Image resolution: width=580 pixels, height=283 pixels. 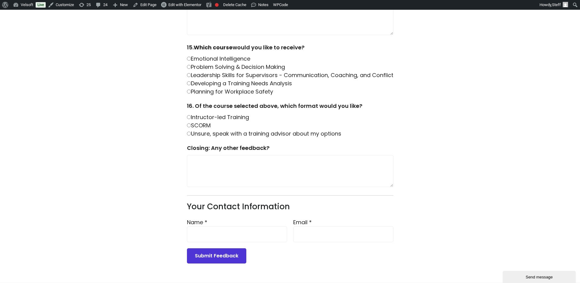 I want to click on strong: Which course, so click(x=213, y=47).